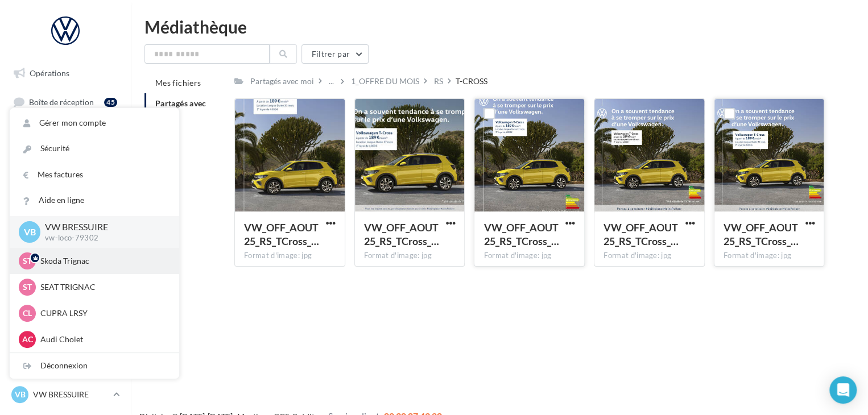 The width and height of the screenshot is (868, 415). Describe the element at coordinates (61, 101) in the screenshot. I see `span: Boîte de réception` at that location.